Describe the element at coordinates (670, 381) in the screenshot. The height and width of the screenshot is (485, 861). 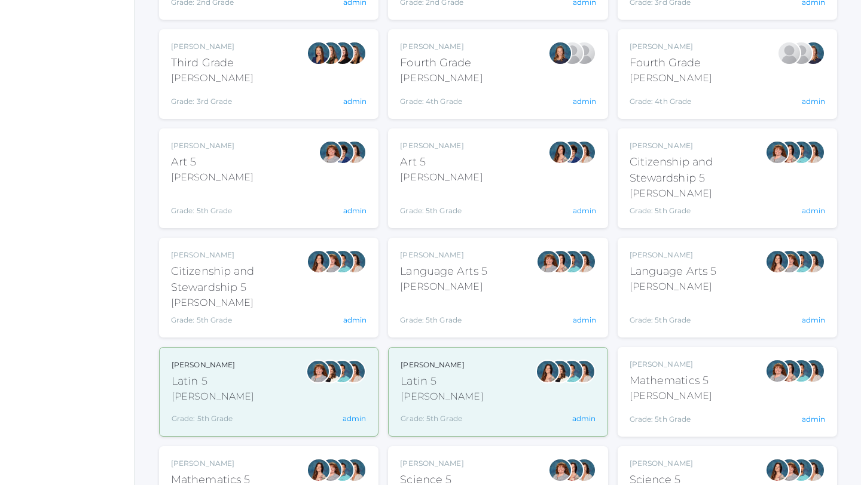
I see `div: Mathematics 5` at that location.